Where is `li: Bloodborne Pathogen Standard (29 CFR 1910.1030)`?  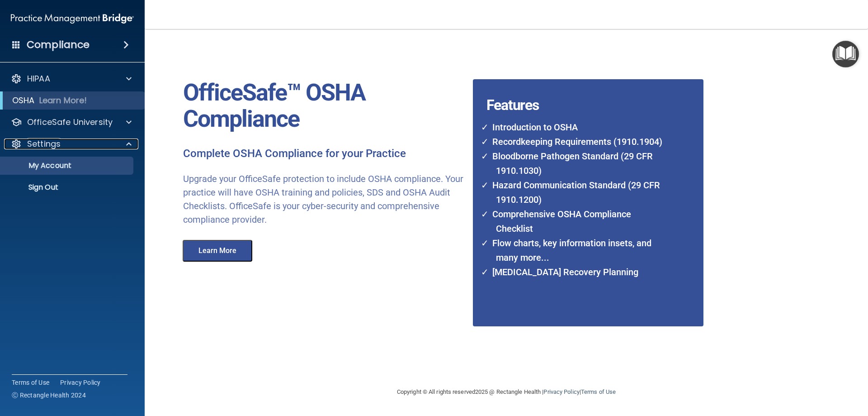 li: Bloodborne Pathogen Standard (29 CFR 1910.1030) is located at coordinates (578, 164).